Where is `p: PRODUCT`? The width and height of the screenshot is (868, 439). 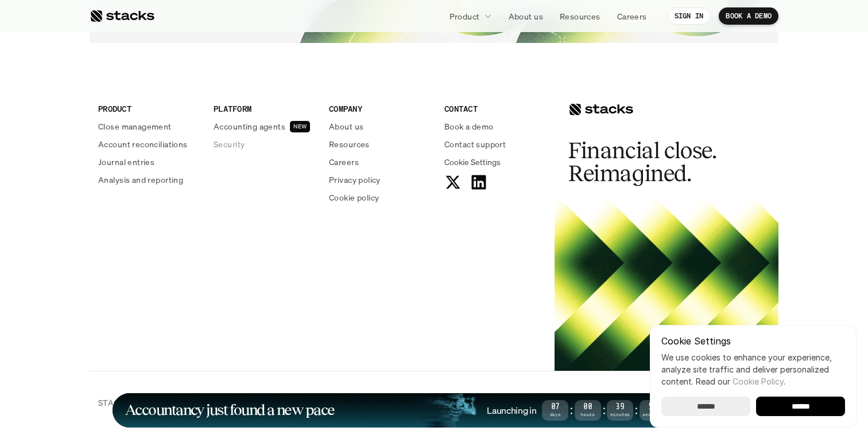 p: PRODUCT is located at coordinates (149, 108).